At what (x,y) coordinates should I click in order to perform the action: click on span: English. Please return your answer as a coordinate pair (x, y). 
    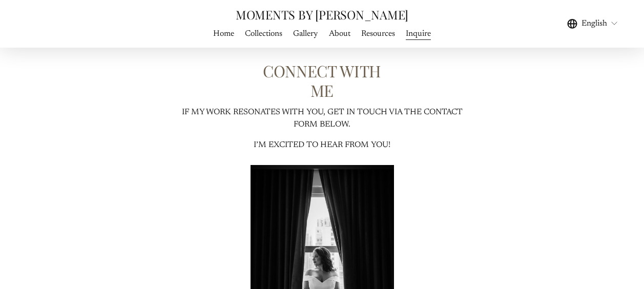
    Looking at the image, I should click on (594, 24).